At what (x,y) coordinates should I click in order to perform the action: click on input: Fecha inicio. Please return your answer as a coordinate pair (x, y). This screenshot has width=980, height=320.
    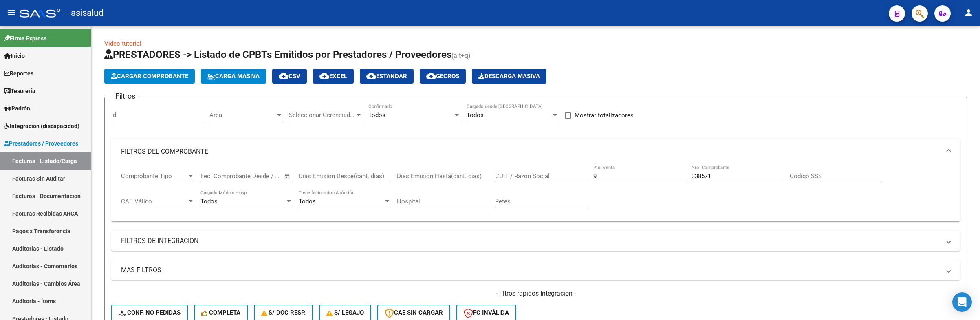
    Looking at the image, I should click on (216, 176).